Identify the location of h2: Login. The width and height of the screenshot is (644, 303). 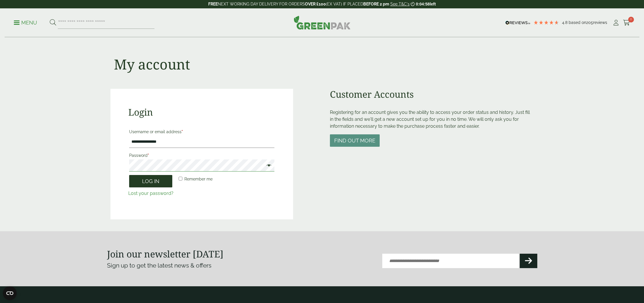
(202, 112).